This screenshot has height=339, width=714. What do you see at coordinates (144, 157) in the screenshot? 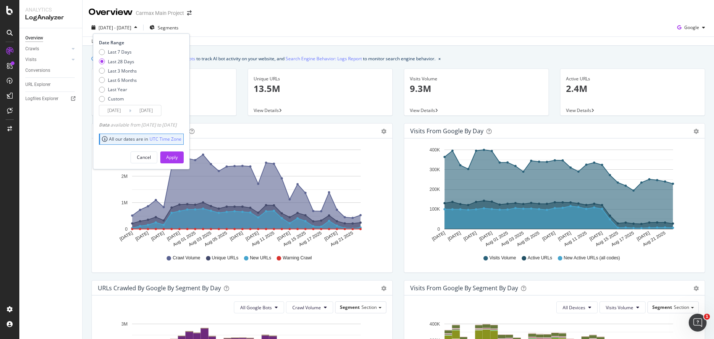
I see `div: Cancel` at bounding box center [144, 157].